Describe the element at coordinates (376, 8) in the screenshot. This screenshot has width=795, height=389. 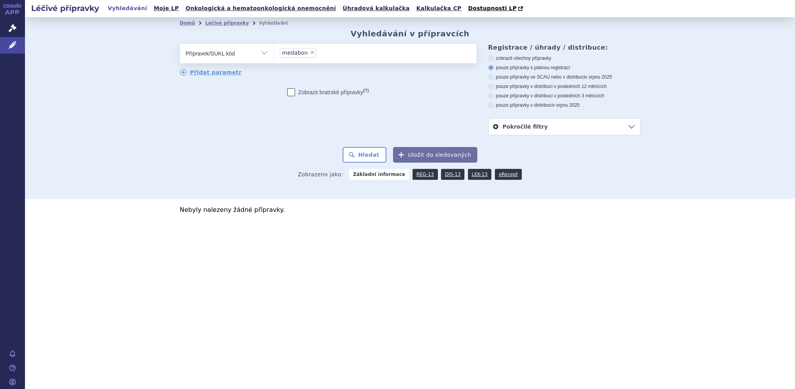
I see `a: Úhradová kalkulačka` at that location.